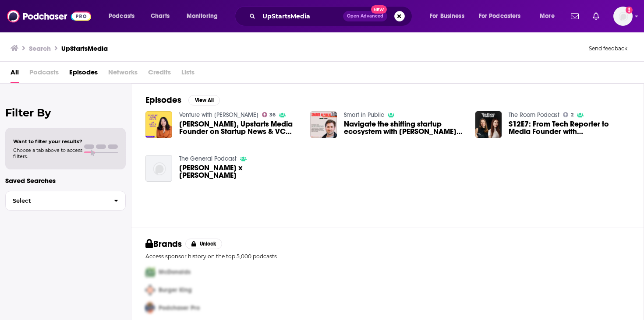 Image resolution: width=644 pixels, height=320 pixels. I want to click on h2: Filter By, so click(65, 112).